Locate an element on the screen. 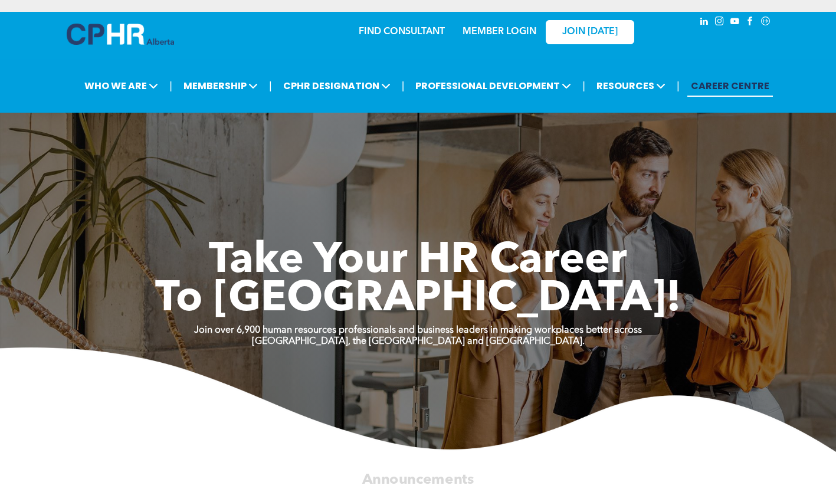  a: FIND CONSULTANT is located at coordinates (402, 32).